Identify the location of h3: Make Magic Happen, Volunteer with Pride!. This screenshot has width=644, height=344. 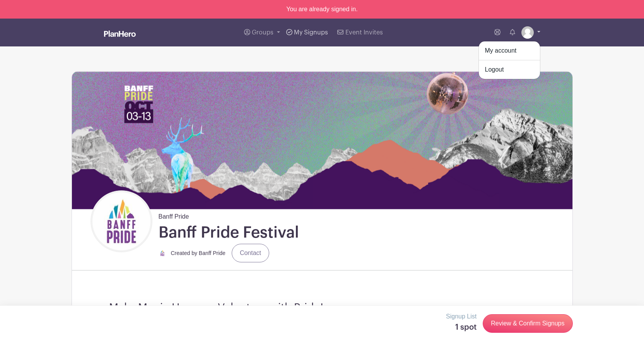
(322, 308).